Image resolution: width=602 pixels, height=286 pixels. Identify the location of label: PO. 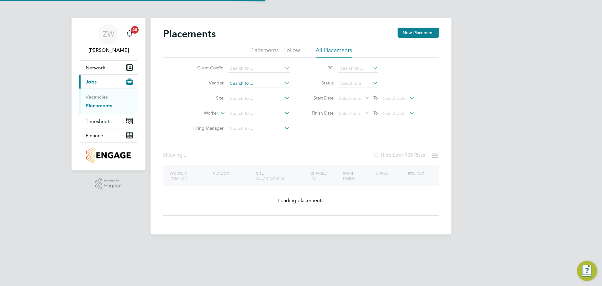
(320, 68).